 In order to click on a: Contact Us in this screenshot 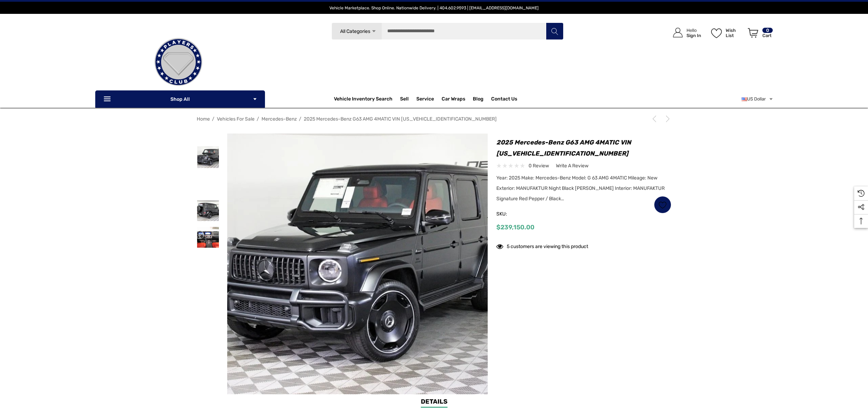, I will do `click(504, 100)`.